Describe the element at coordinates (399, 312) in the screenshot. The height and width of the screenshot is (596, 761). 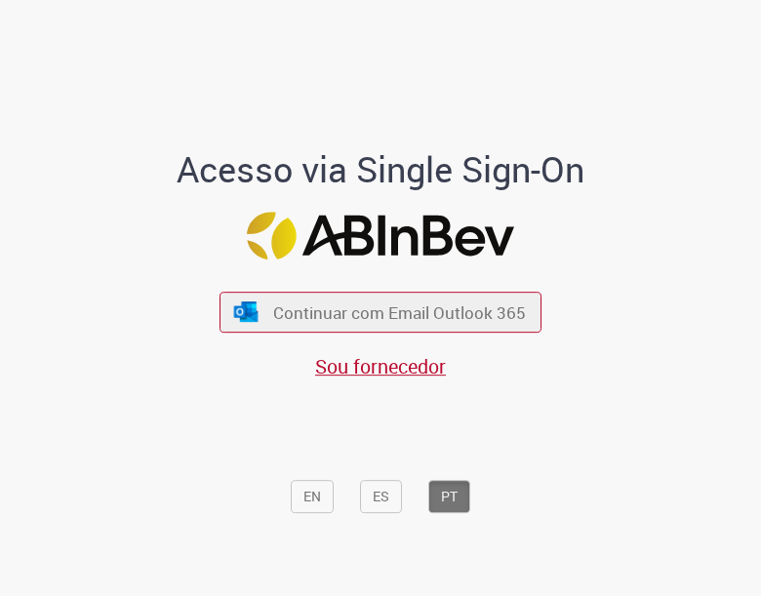
I see `span: Continuar com Email Outlook 365` at that location.